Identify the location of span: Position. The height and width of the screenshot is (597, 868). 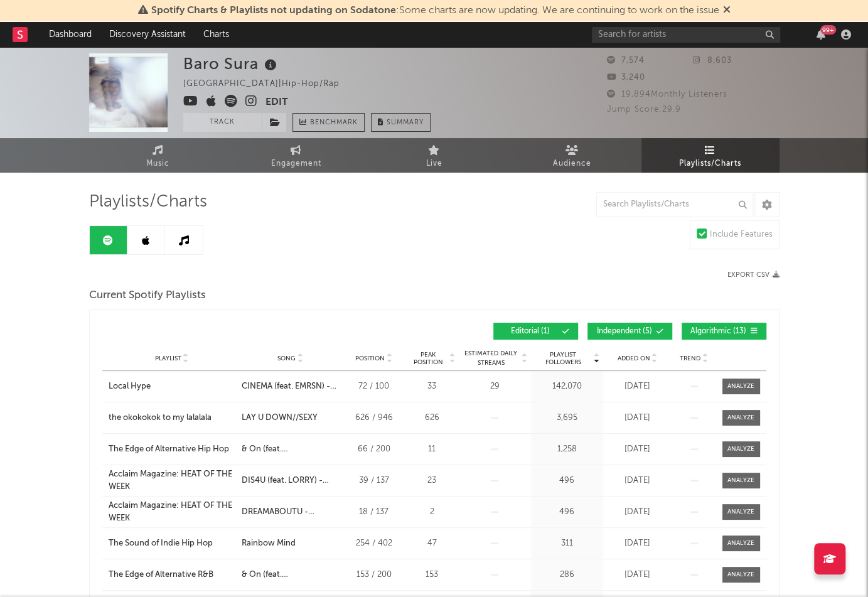
(370, 359).